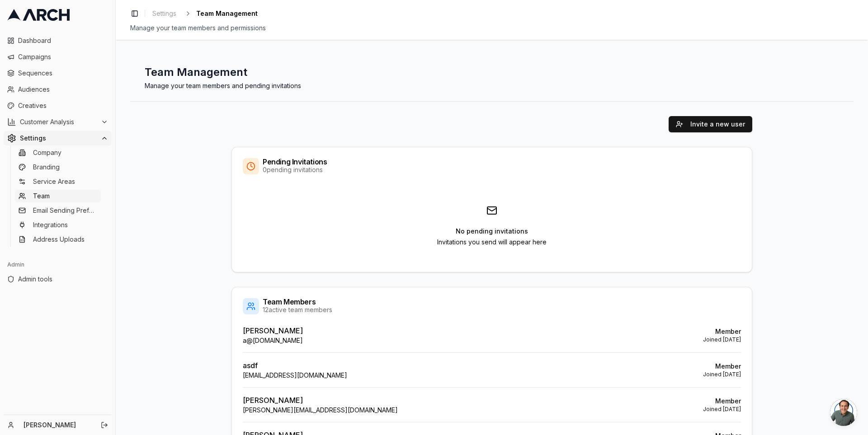 This screenshot has width=868, height=435. Describe the element at coordinates (63, 73) in the screenshot. I see `span: Sequences` at that location.